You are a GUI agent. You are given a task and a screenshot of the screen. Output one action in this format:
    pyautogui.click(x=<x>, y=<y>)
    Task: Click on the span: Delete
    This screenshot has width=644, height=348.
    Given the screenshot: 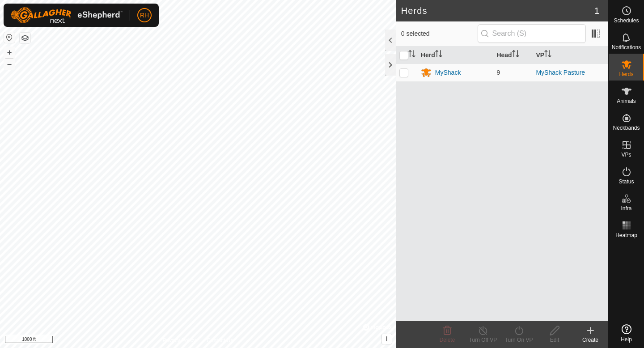 What is the action you would take?
    pyautogui.click(x=447, y=340)
    